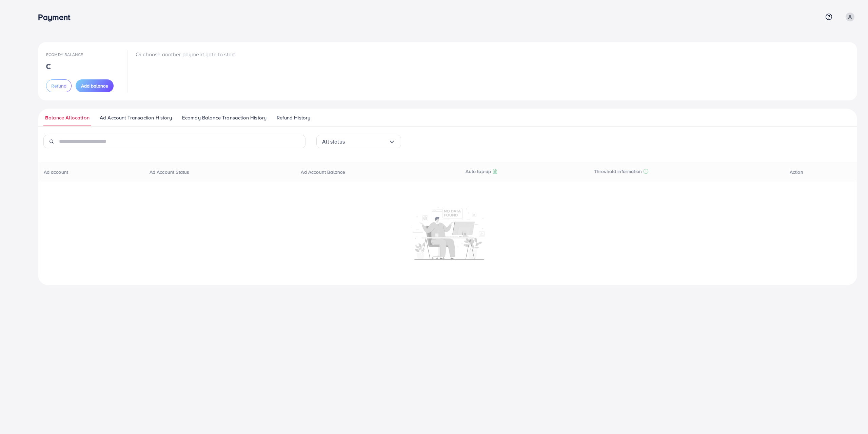 Image resolution: width=868 pixels, height=434 pixels. Describe the element at coordinates (185, 54) in the screenshot. I see `p: Or choose another payment gate to start` at that location.